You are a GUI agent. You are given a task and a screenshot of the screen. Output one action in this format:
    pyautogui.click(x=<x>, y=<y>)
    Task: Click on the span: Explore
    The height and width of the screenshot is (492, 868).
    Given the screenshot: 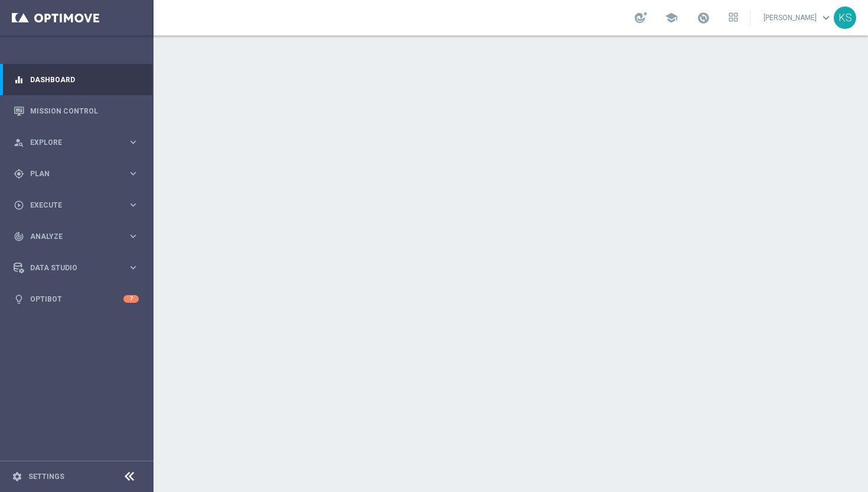 What is the action you would take?
    pyautogui.click(x=79, y=142)
    